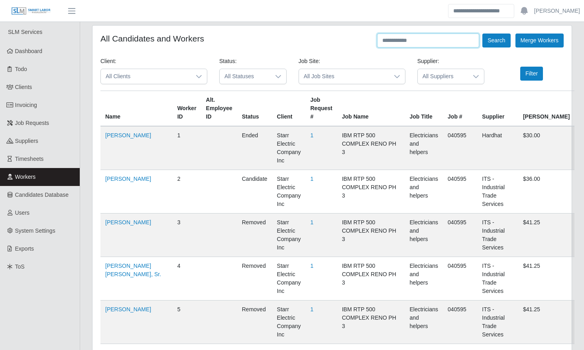 This screenshot has width=584, height=350. Describe the element at coordinates (24, 248) in the screenshot. I see `span: Exports` at that location.